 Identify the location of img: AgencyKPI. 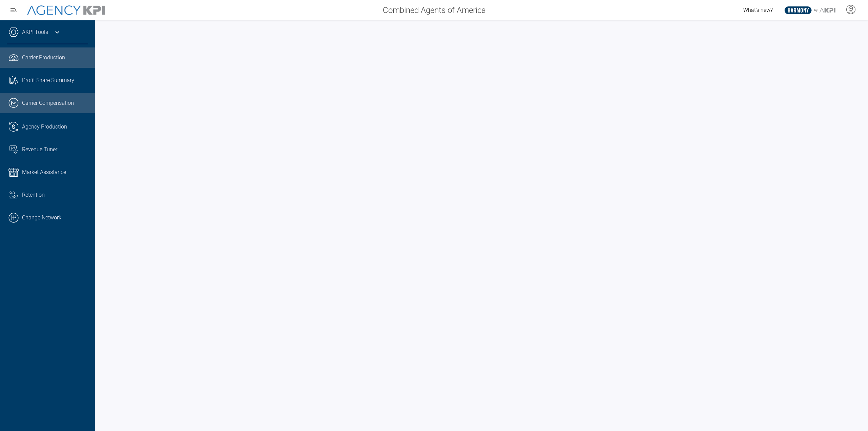
(67, 10).